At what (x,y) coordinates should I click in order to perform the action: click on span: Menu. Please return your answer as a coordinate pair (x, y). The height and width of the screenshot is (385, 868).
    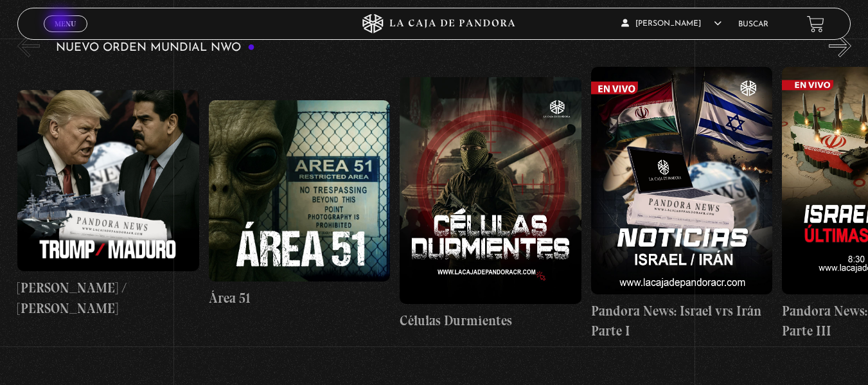
    Looking at the image, I should click on (65, 24).